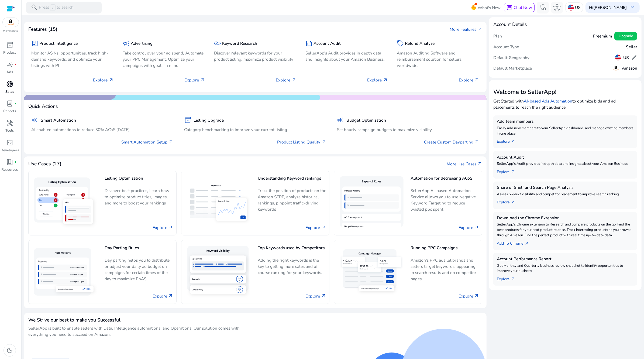 The height and width of the screenshot is (359, 644). I want to click on p: Get Started with to optimize bids and ad placements to reach the right audience, so click(565, 104).